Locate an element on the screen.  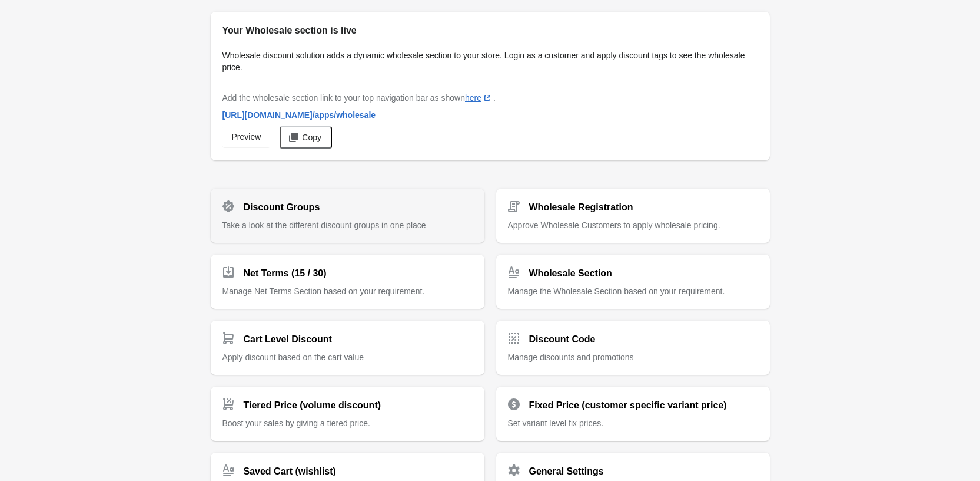
span: Approve Wholesale Customers to apply wholesale pricing. is located at coordinates (614, 225).